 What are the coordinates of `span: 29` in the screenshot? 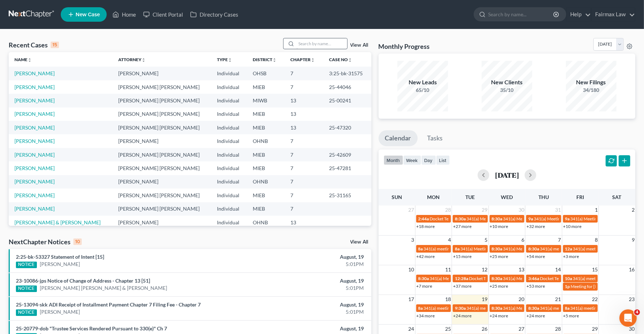 It's located at (485, 210).